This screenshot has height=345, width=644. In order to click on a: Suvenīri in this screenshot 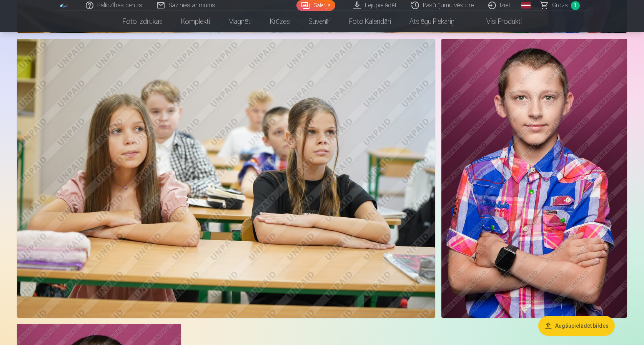, I will do `click(320, 22)`.